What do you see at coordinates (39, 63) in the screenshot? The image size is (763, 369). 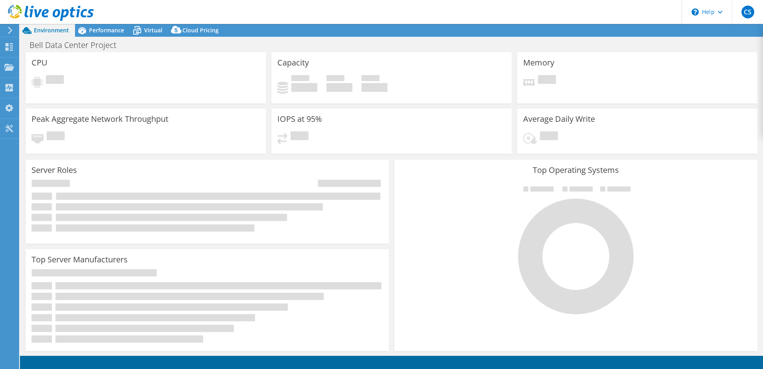 I see `h3: CPU` at bounding box center [39, 63].